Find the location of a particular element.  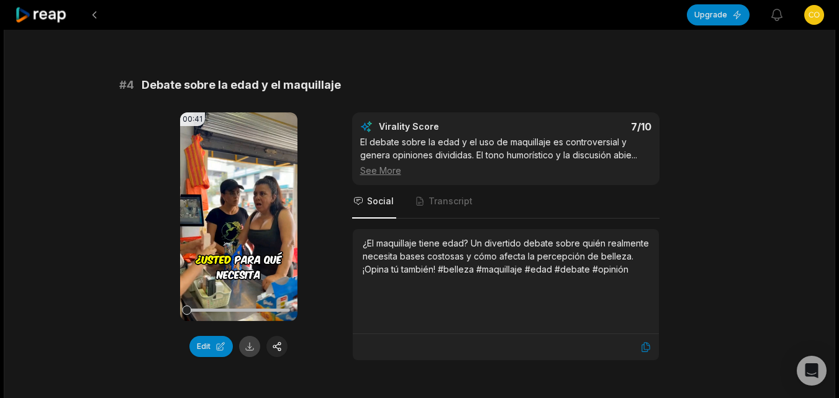

div: Open Intercom Messenger is located at coordinates (812, 371).